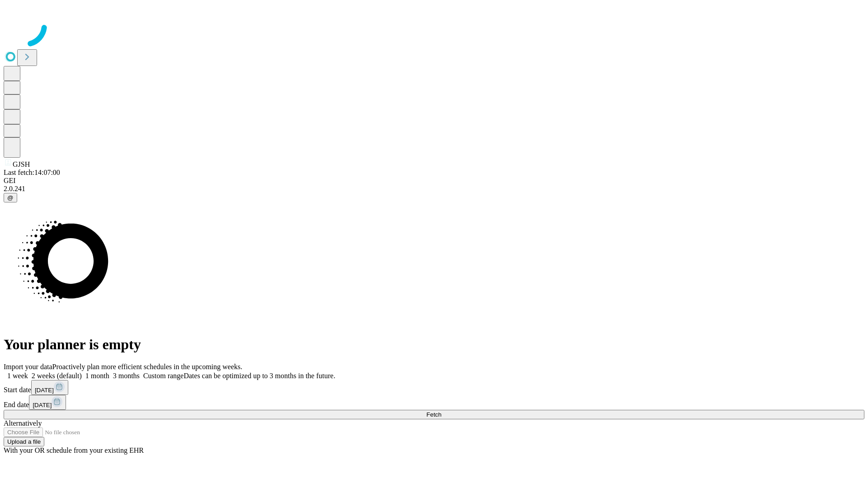  I want to click on div: Start date, so click(434, 387).